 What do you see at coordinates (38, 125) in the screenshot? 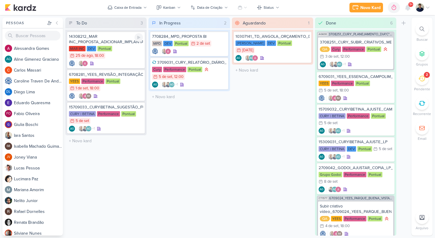
I see `div: G i u l i a B o s c h i` at bounding box center [38, 125].